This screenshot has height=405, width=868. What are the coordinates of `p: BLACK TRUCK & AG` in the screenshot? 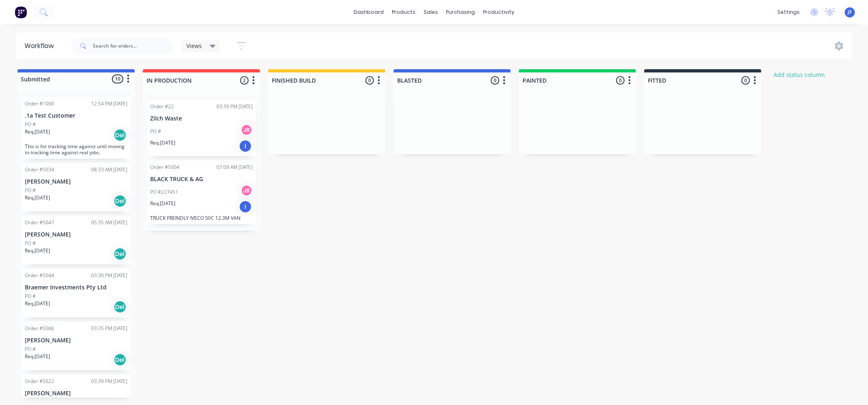 It's located at (201, 179).